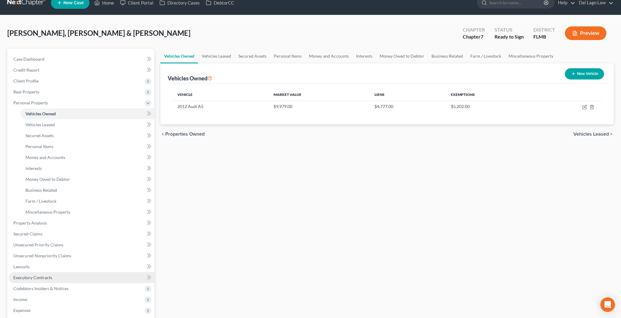 The height and width of the screenshot is (318, 621). What do you see at coordinates (22, 310) in the screenshot?
I see `span: Expenses` at bounding box center [22, 310].